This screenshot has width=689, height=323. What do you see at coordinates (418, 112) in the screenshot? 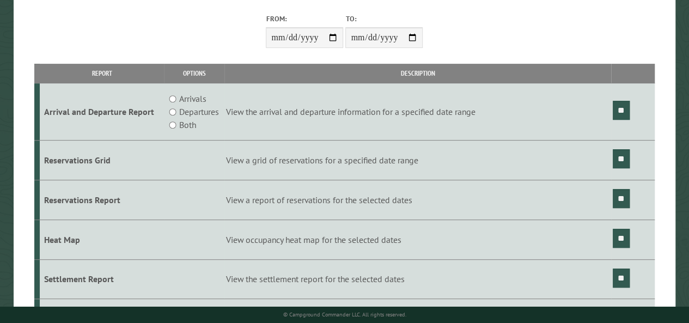
I see `td: View the arrival and departure information for a specified date range` at bounding box center [418, 112].